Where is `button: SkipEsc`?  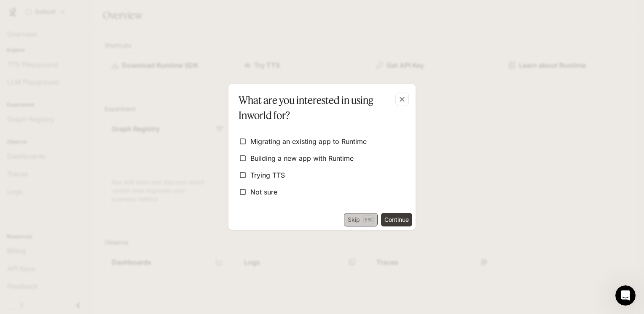
button: SkipEsc is located at coordinates (361, 220).